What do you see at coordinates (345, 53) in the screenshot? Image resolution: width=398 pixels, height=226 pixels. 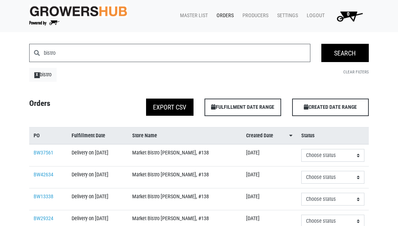 I see `input: Search` at bounding box center [345, 53].